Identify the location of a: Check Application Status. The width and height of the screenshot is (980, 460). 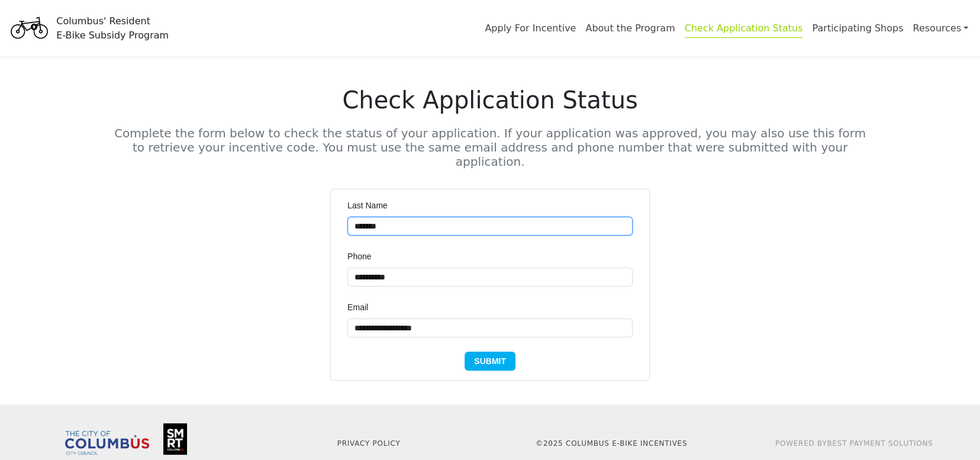
(743, 30).